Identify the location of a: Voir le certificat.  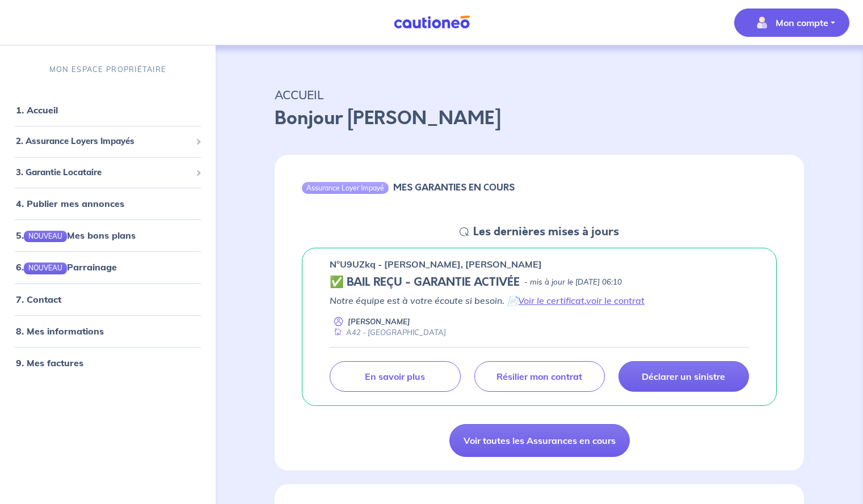
(551, 301).